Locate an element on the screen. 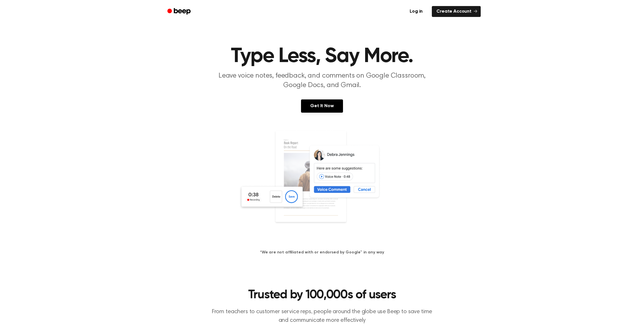  a: Log in is located at coordinates (416, 12).